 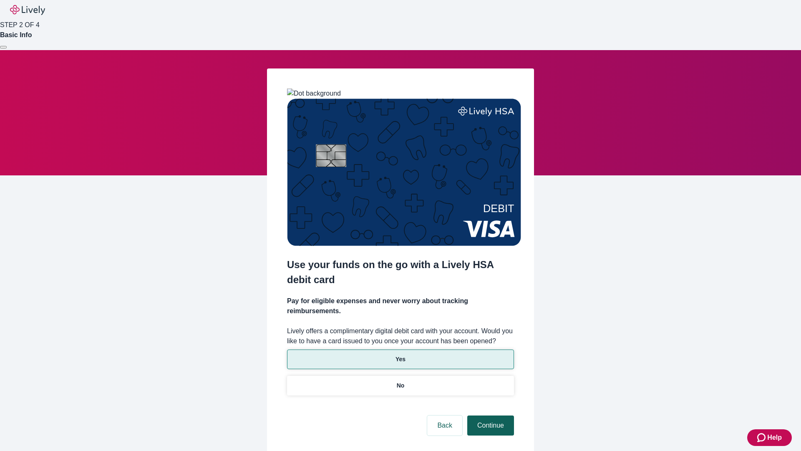 I want to click on p: No, so click(x=401, y=385).